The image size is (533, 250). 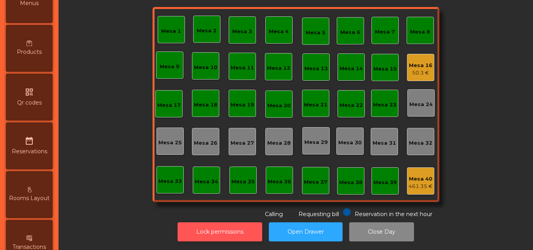 I want to click on div: Mesa 9, so click(x=169, y=67).